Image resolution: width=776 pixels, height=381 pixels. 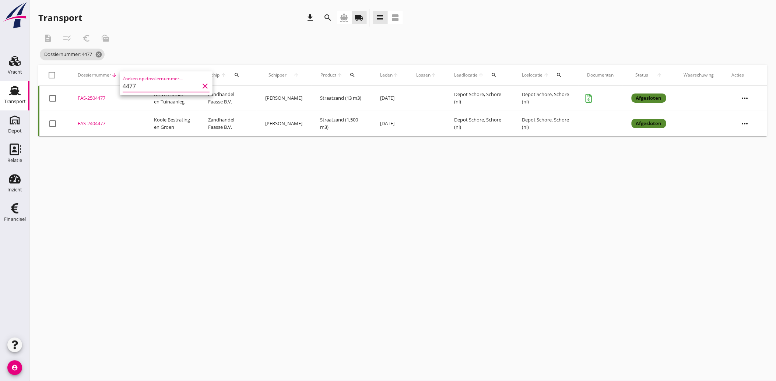 What do you see at coordinates (395, 18) in the screenshot?
I see `i: view_agenda` at bounding box center [395, 18].